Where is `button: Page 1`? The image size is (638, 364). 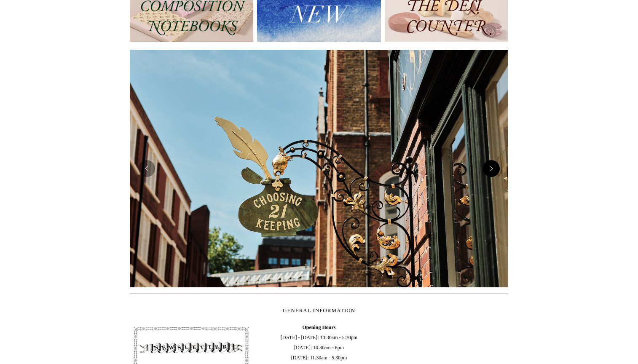
button: Page 1 is located at coordinates (306, 286).